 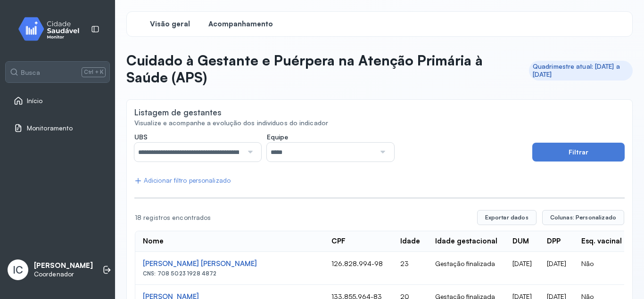 What do you see at coordinates (410, 241) in the screenshot?
I see `div: Idade` at bounding box center [410, 241].